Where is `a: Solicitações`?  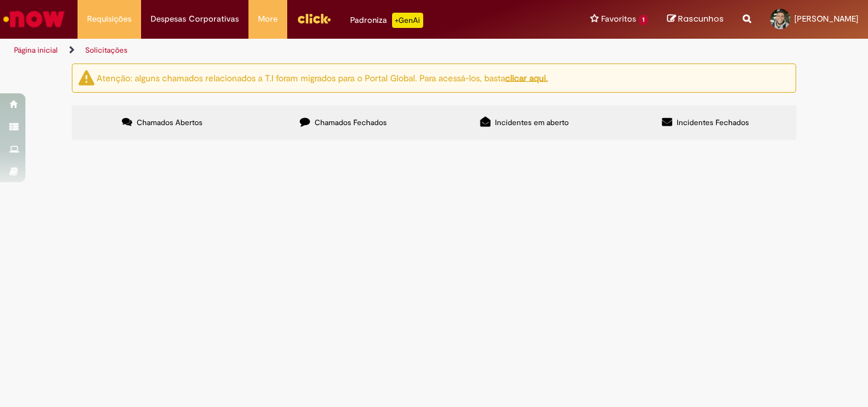 a: Solicitações is located at coordinates (106, 50).